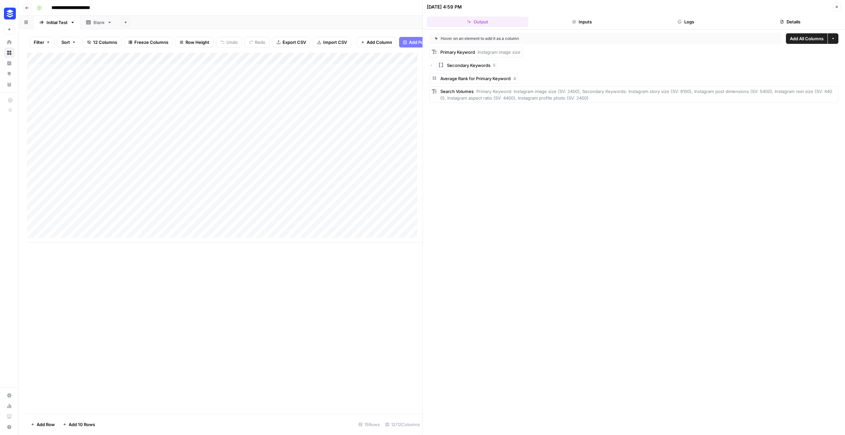 The image size is (845, 435). I want to click on button: Sort, so click(69, 42).